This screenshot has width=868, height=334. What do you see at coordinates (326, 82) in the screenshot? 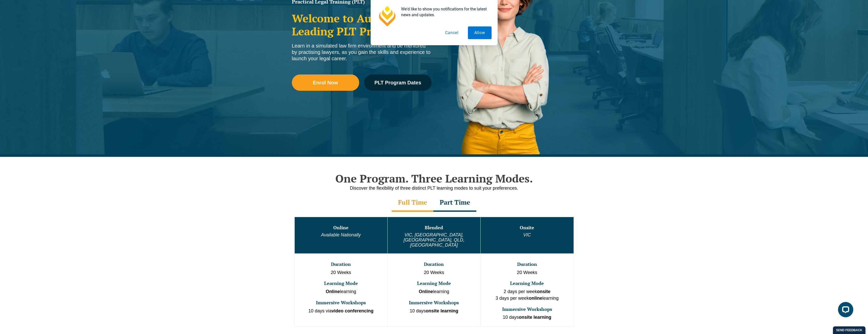
I see `a: Enrol Now` at bounding box center [326, 82].